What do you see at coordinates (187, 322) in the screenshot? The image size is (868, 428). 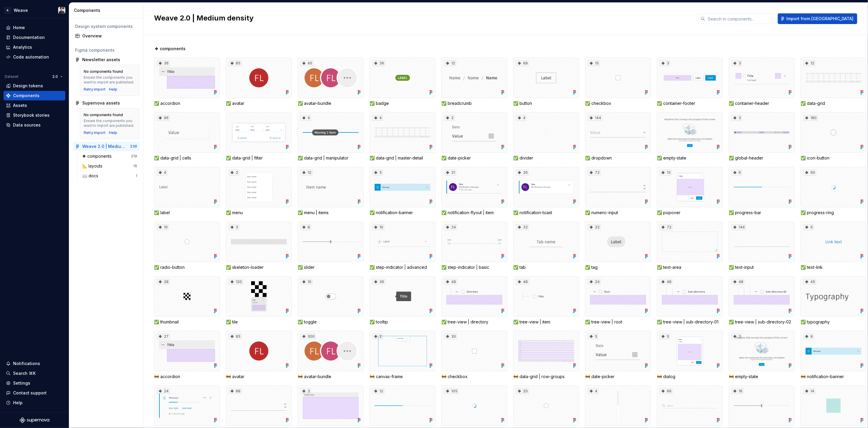 I see `div: ✅ thumbnail` at bounding box center [187, 322].